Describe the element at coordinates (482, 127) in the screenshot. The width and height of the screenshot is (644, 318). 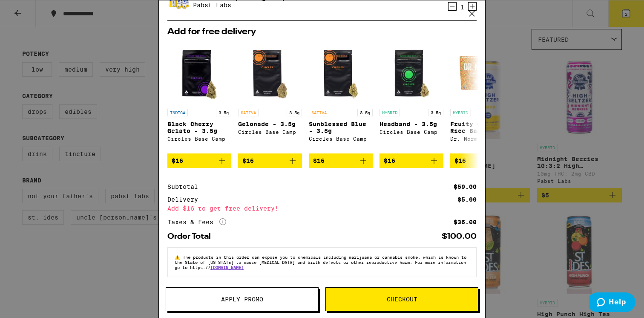
I see `p: Fruity Crispy Rice Bar` at that location.